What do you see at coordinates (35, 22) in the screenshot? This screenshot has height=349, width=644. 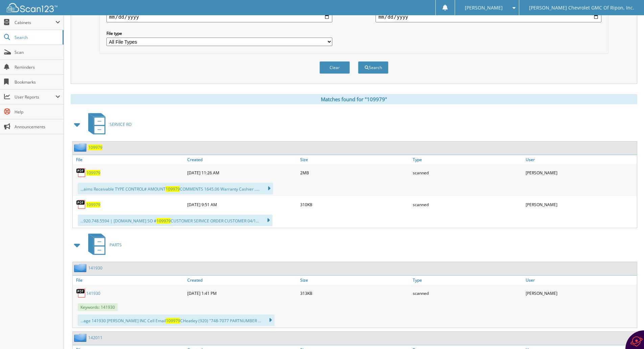 I see `span: Cabinets` at bounding box center [35, 22].